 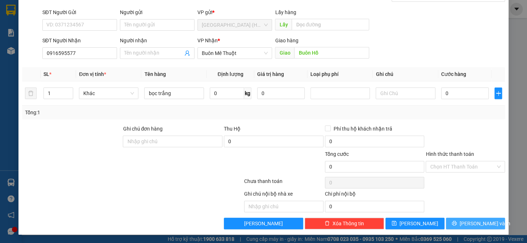 I want to click on span: save, so click(x=394, y=224).